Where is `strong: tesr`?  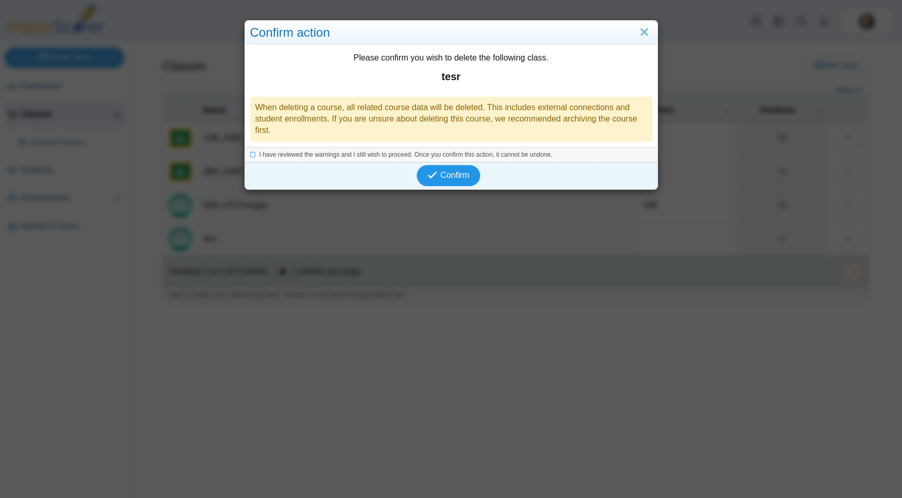
strong: tesr is located at coordinates (451, 77).